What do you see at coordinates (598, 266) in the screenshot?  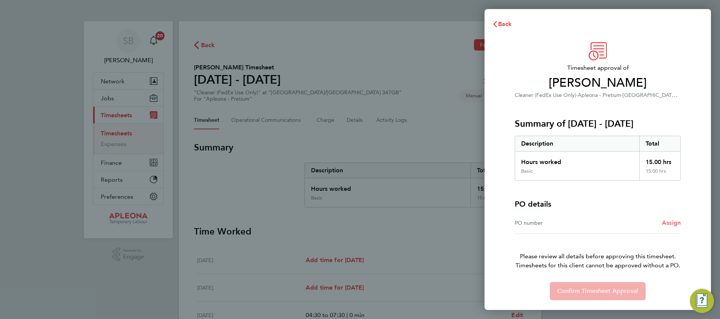 I see `span: Timesheets for this client cannot be approved without a PO.` at bounding box center [598, 266].